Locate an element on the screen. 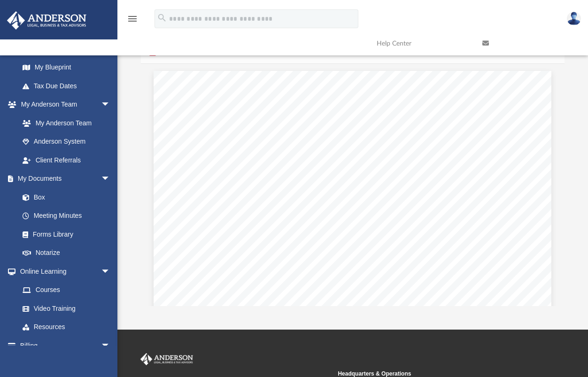  a: Anderson System is located at coordinates (66, 142).